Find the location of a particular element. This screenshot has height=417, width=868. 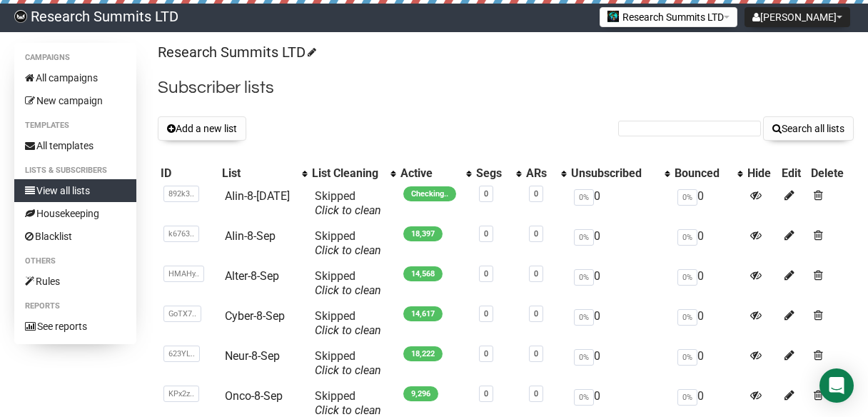

button: Research Summits LTD is located at coordinates (668, 17).